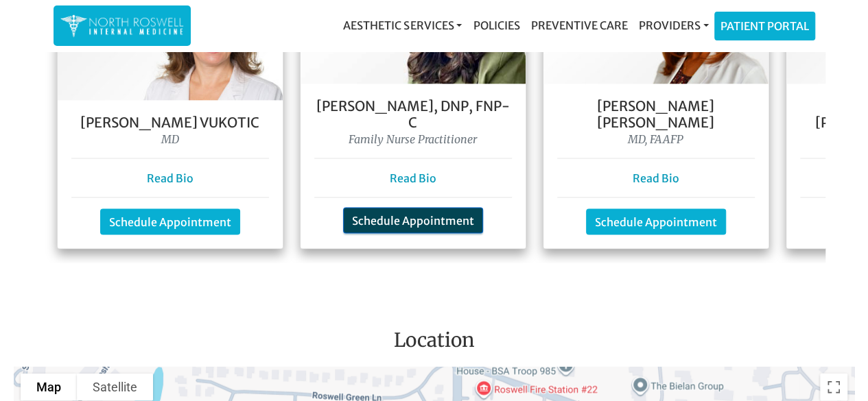 This screenshot has height=401, width=868. Describe the element at coordinates (413, 139) in the screenshot. I see `i: Family Nurse Practitioner` at that location.